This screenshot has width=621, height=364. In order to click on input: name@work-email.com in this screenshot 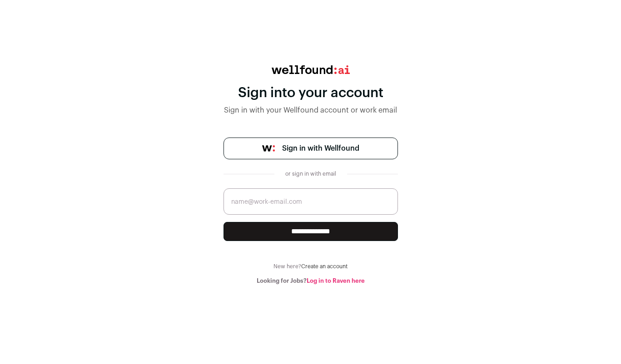, I will do `click(310, 201)`.